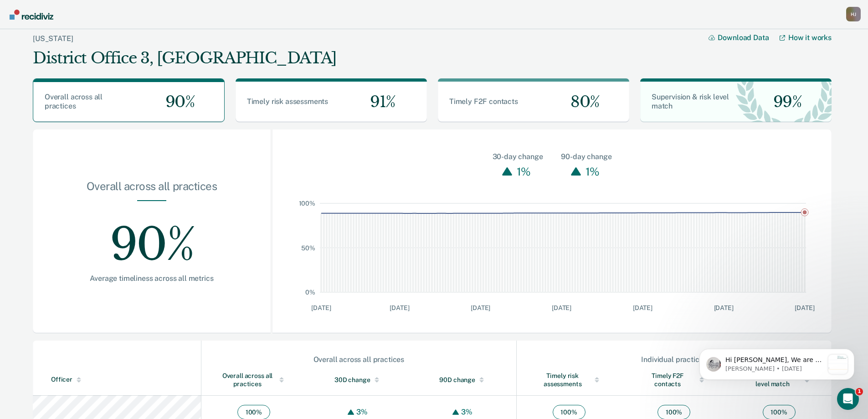 This screenshot has width=868, height=419. Describe the element at coordinates (744, 37) in the screenshot. I see `button: Download Data` at that location.